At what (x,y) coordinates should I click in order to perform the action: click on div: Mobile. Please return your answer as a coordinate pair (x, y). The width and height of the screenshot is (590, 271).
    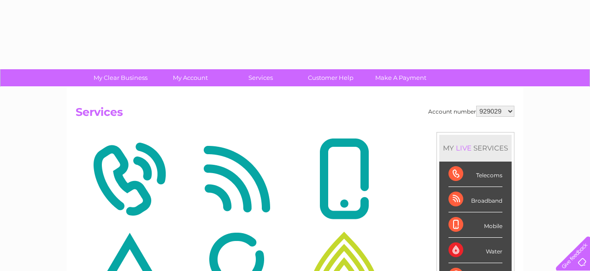
    Looking at the image, I should click on (476, 225).